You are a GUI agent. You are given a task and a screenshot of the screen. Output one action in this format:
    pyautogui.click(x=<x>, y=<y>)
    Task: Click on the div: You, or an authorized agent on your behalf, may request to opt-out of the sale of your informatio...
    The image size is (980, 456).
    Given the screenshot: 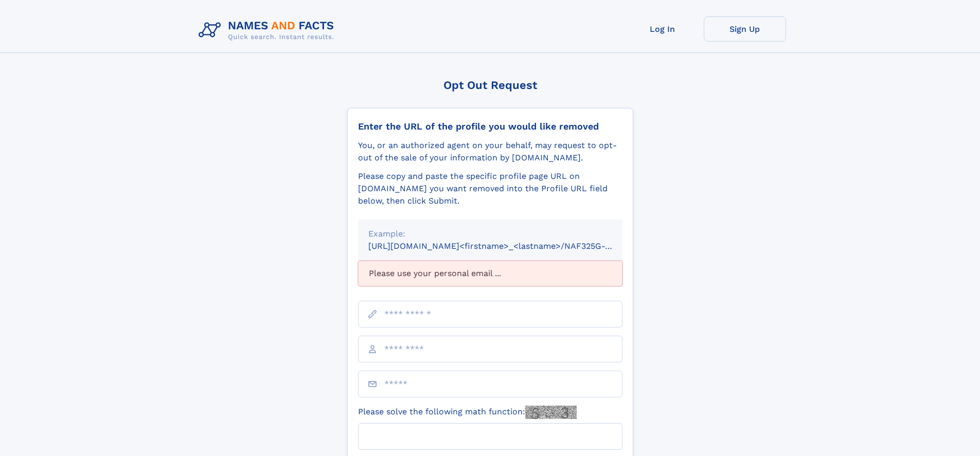 What is the action you would take?
    pyautogui.click(x=490, y=152)
    